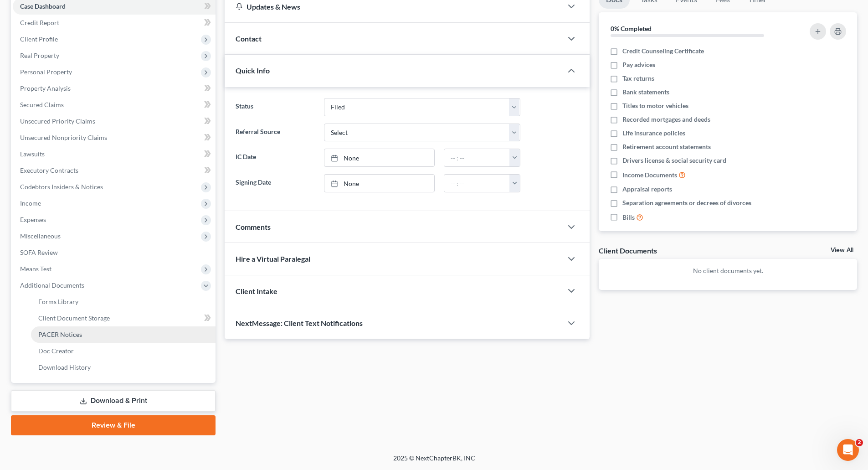  Describe the element at coordinates (42, 104) in the screenshot. I see `span: Secured Claims` at that location.